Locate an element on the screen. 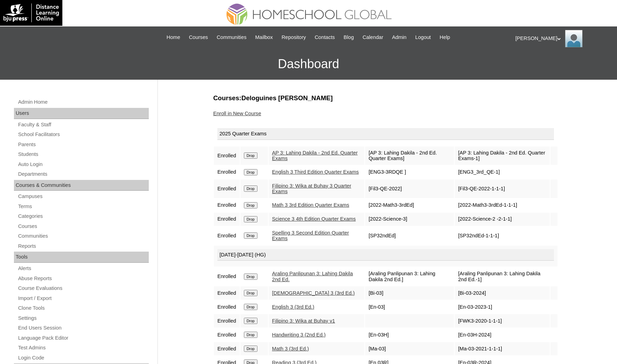 Image resolution: width=617 pixels, height=364 pixels. a: School Facilitators is located at coordinates (83, 134).